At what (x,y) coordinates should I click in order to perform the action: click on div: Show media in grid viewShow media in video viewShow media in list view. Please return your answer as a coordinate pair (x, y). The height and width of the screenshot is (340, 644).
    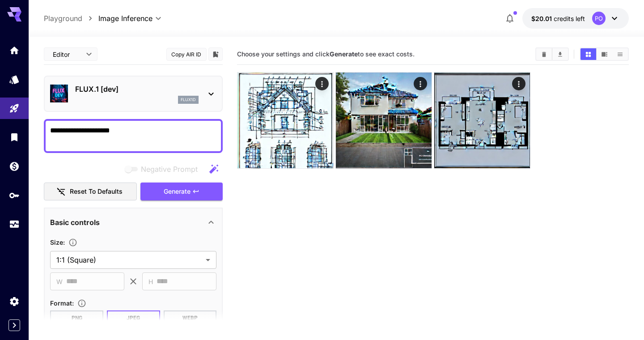
    Looking at the image, I should click on (604, 54).